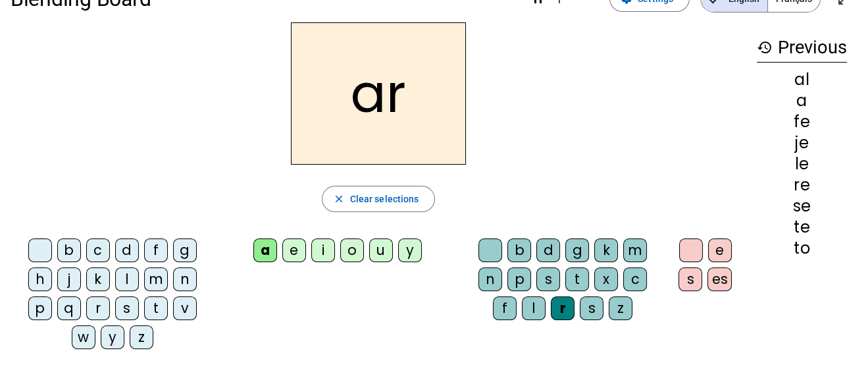  I want to click on mat-icon: history, so click(765, 47).